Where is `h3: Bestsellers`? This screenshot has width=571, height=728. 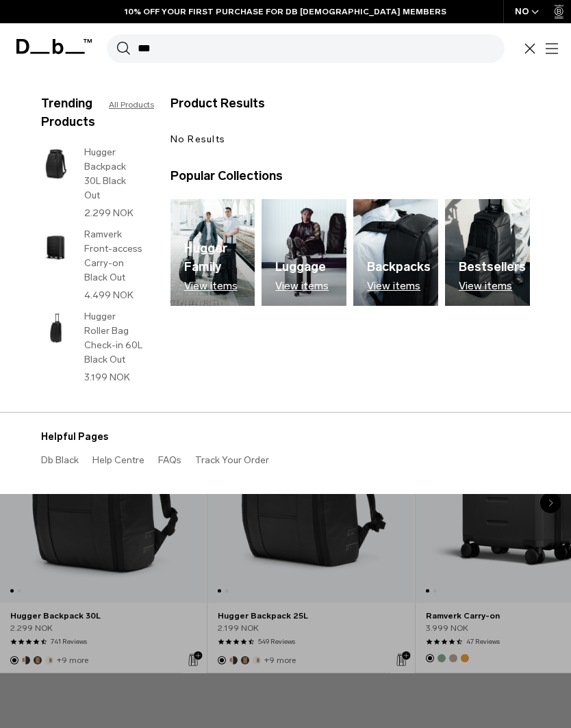 h3: Bestsellers is located at coordinates (492, 267).